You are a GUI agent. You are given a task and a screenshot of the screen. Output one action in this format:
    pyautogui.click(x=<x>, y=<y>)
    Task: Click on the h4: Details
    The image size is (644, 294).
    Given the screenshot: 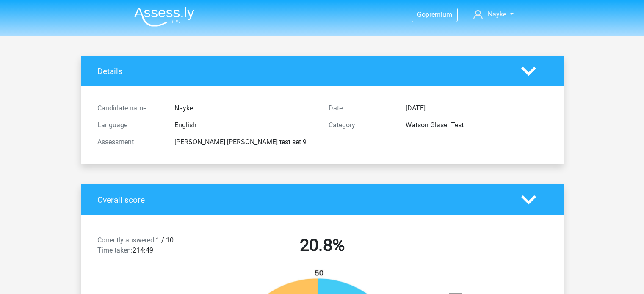 What is the action you would take?
    pyautogui.click(x=303, y=71)
    